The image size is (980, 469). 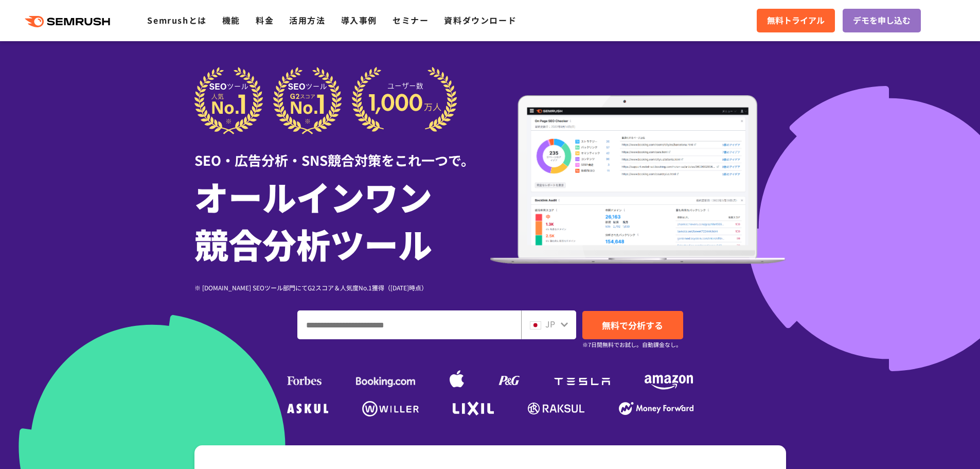 What do you see at coordinates (882, 20) in the screenshot?
I see `span: デモを申し込む` at bounding box center [882, 20].